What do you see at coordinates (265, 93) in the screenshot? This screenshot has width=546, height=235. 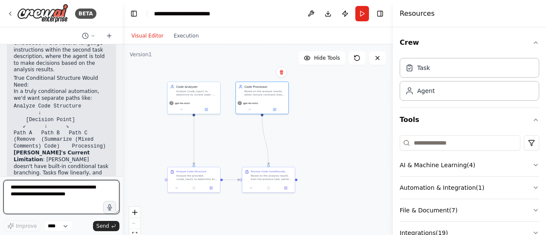 I see `div: Based on the analysis results, either remove comment lines from compiled code or provide a compre...` at bounding box center [265, 93].